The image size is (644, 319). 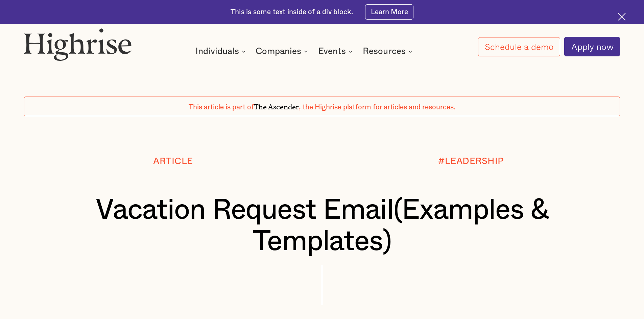 What do you see at coordinates (622, 17) in the screenshot?
I see `img: Cross icon` at bounding box center [622, 17].